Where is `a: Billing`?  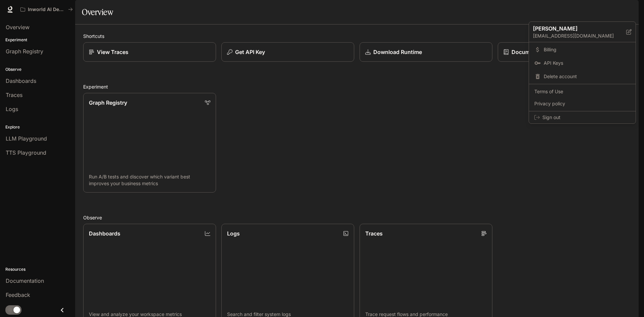 a: Billing is located at coordinates (582, 50).